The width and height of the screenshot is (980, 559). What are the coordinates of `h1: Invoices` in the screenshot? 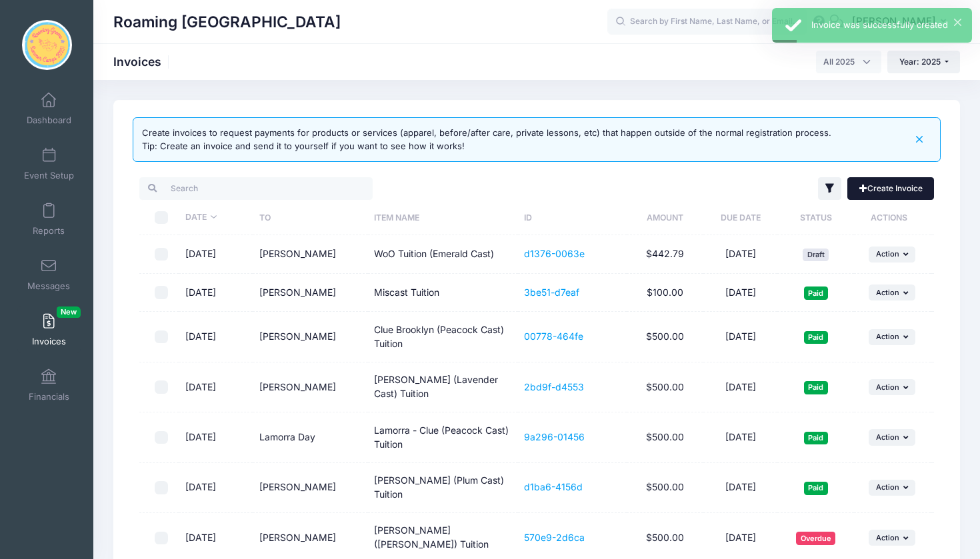 It's located at (143, 61).